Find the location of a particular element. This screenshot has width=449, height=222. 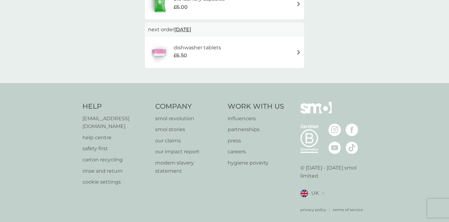

h4: Work With Us is located at coordinates (256, 106).